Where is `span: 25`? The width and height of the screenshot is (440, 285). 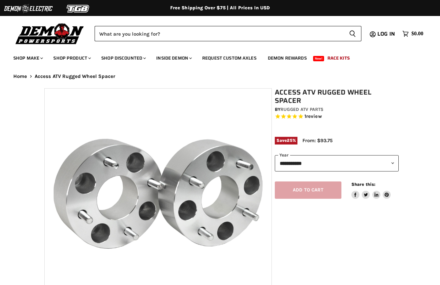 span: 25 is located at coordinates (289, 140).